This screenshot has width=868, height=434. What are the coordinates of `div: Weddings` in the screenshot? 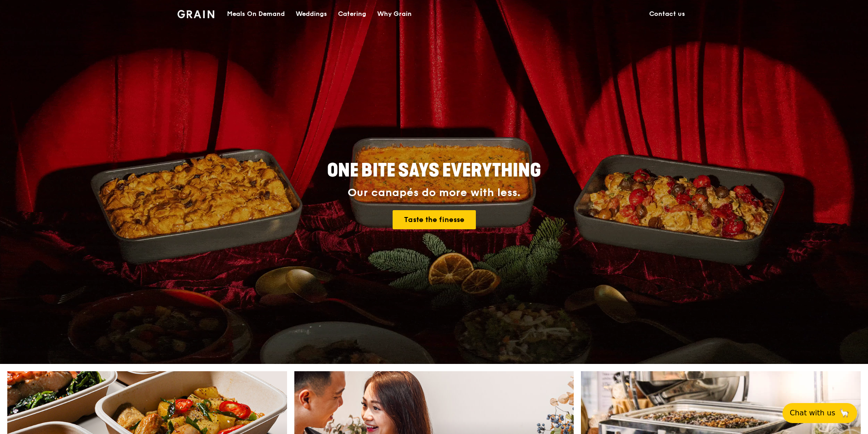 It's located at (311, 14).